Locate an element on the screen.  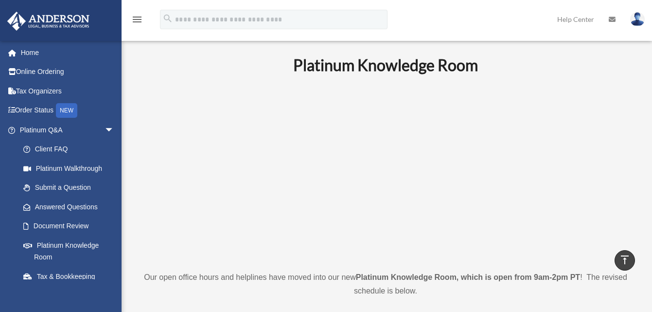
a: Answered Questions is located at coordinates (71, 207).